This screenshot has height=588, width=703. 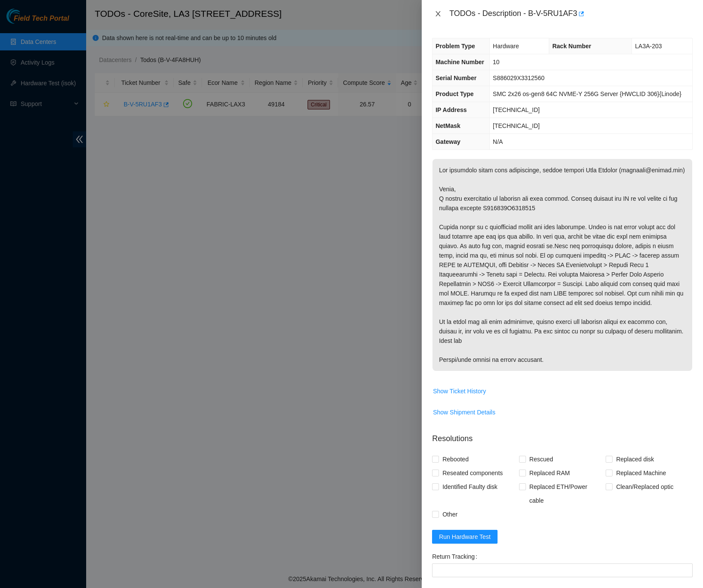 I want to click on label: Return Tracking, so click(x=457, y=556).